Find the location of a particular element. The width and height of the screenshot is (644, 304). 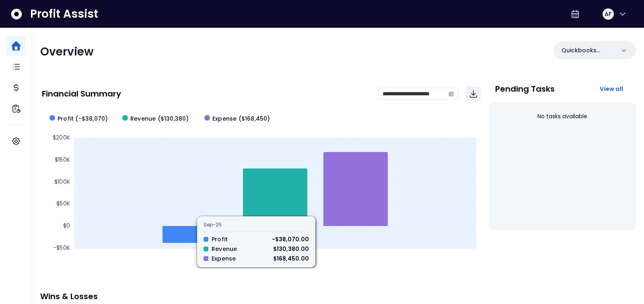

text: $150K is located at coordinates (62, 160).